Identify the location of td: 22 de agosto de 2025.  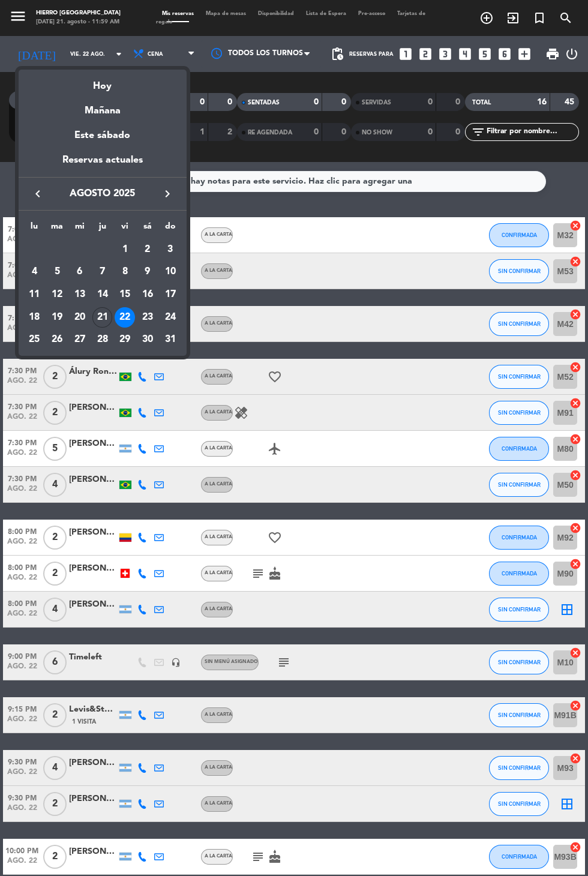
(125, 317).